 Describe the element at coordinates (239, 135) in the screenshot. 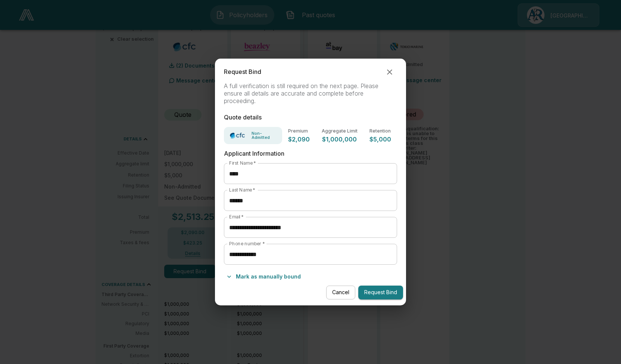

I see `img: Carrier Logo` at that location.